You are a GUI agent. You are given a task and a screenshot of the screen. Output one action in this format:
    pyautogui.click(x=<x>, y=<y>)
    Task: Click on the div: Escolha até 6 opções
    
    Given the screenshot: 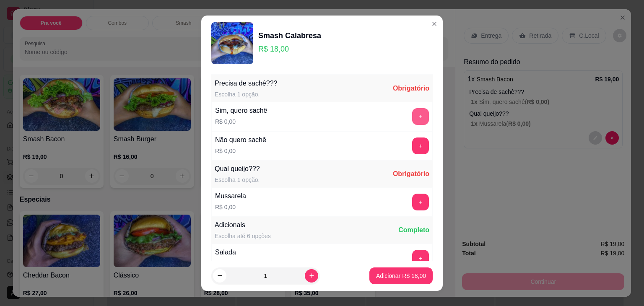 What is the action you would take?
    pyautogui.click(x=243, y=236)
    